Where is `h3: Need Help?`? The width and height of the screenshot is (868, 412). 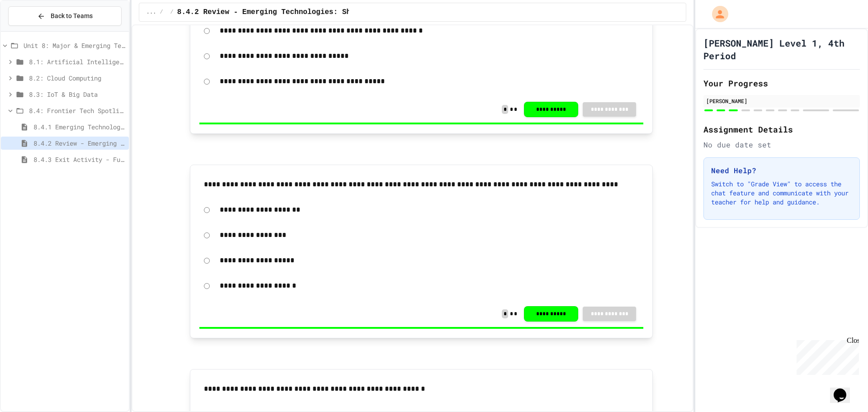
h3: Need Help? is located at coordinates (782, 171).